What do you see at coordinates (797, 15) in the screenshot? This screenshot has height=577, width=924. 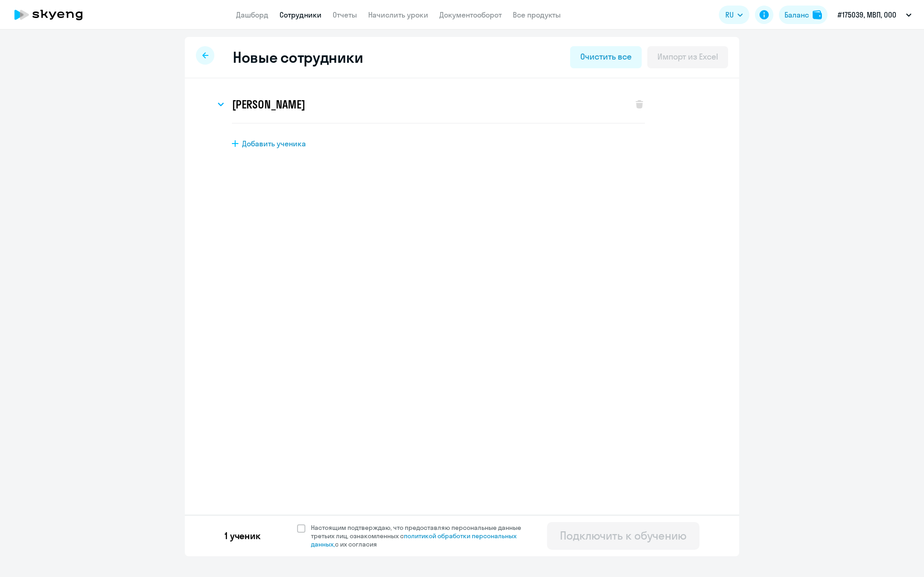 I see `div: Баланс` at bounding box center [797, 15].